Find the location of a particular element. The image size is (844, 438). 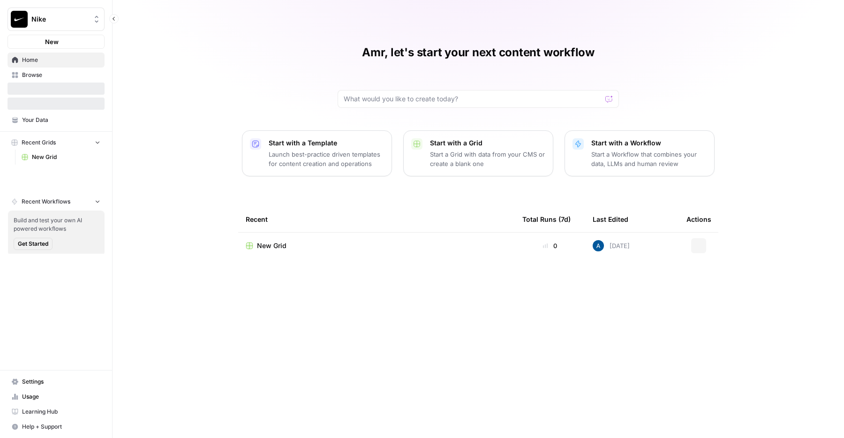

p: Start with a Template is located at coordinates (326, 143).